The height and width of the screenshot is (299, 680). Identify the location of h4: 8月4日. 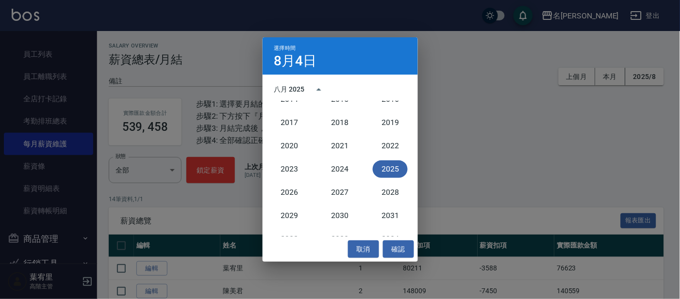
(296, 61).